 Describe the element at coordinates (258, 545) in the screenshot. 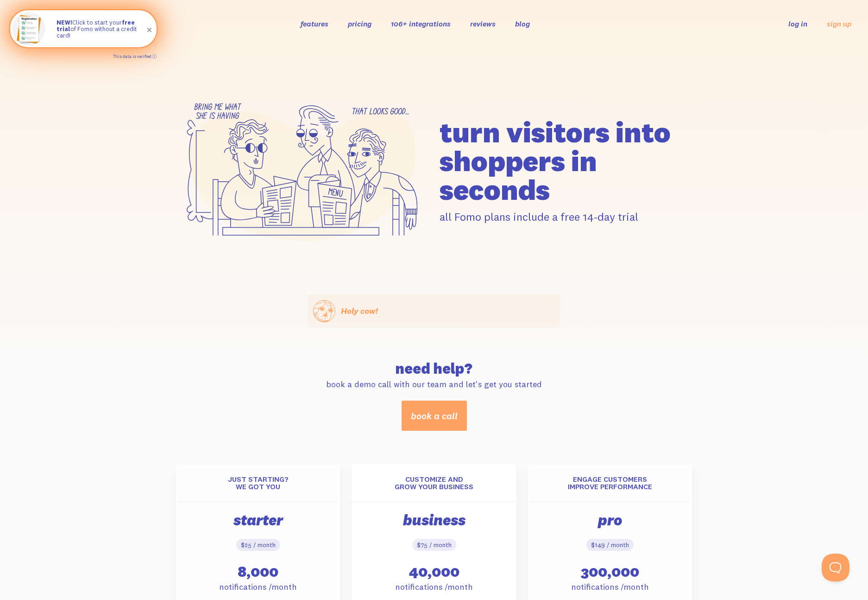

I see `div: $25 / month` at that location.